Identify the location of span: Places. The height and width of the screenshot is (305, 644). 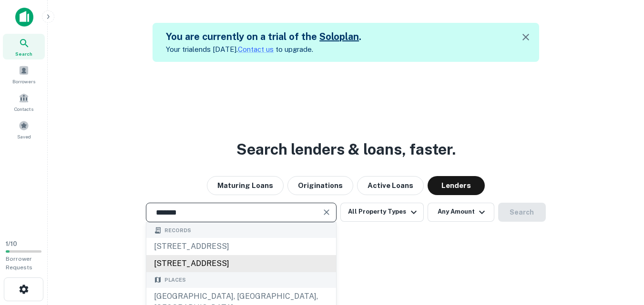
(175, 280).